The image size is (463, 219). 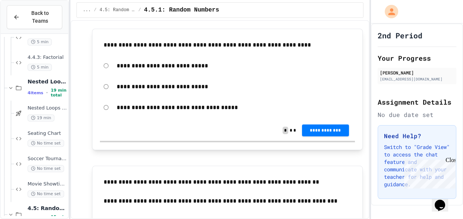 What do you see at coordinates (417, 136) in the screenshot?
I see `h3: Need Help?` at bounding box center [417, 136].